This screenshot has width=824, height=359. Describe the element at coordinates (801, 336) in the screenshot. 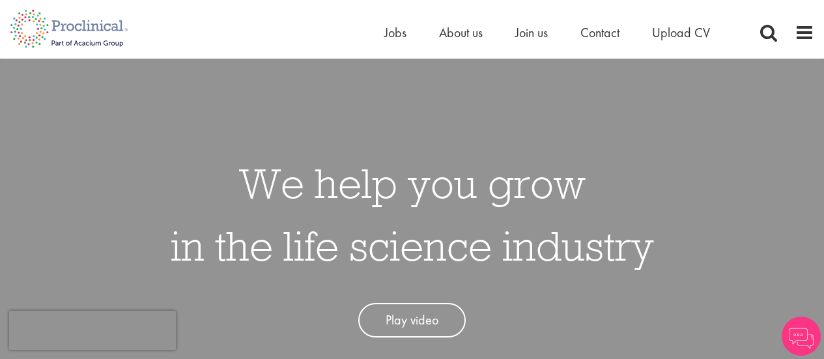

I see `img: Chatbot` at that location.